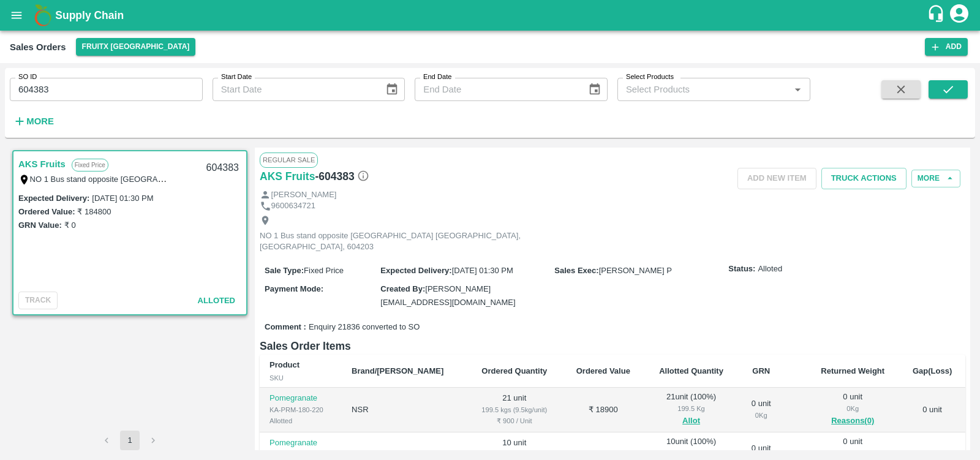  What do you see at coordinates (289, 160) in the screenshot?
I see `span: Regular Sale` at bounding box center [289, 160].